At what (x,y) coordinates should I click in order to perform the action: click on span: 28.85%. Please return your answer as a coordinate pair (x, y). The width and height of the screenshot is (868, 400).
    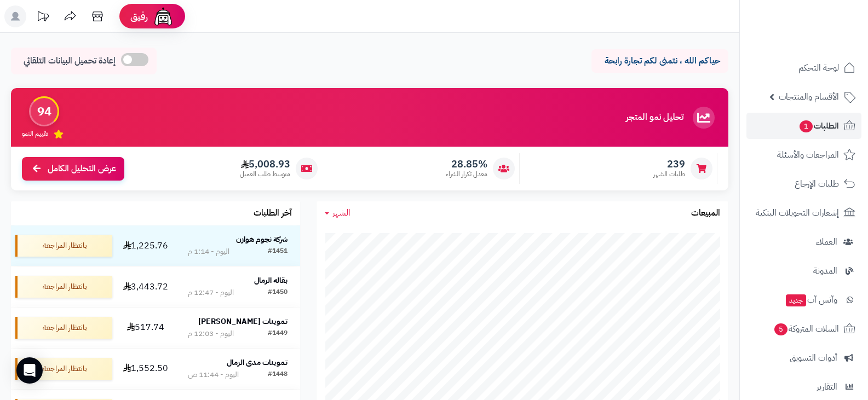
    Looking at the image, I should click on (467, 164).